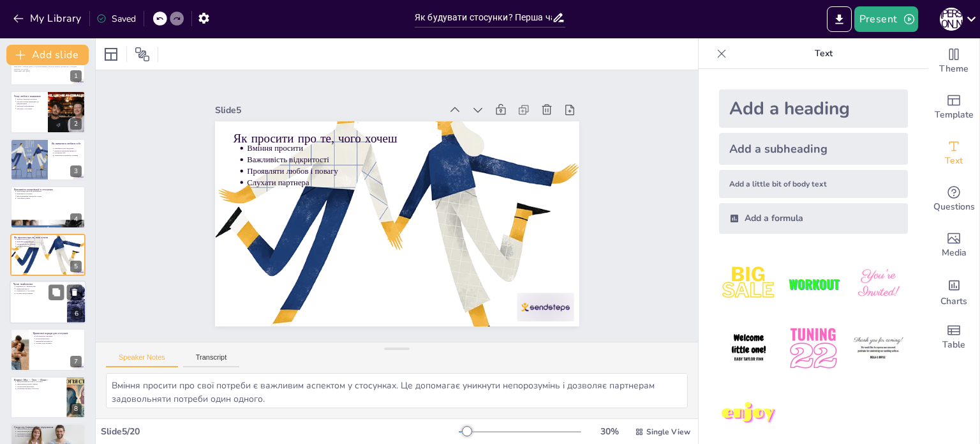 Image resolution: width=980 pixels, height=444 pixels. Describe the element at coordinates (610, 431) in the screenshot. I see `div: 30 %` at that location.